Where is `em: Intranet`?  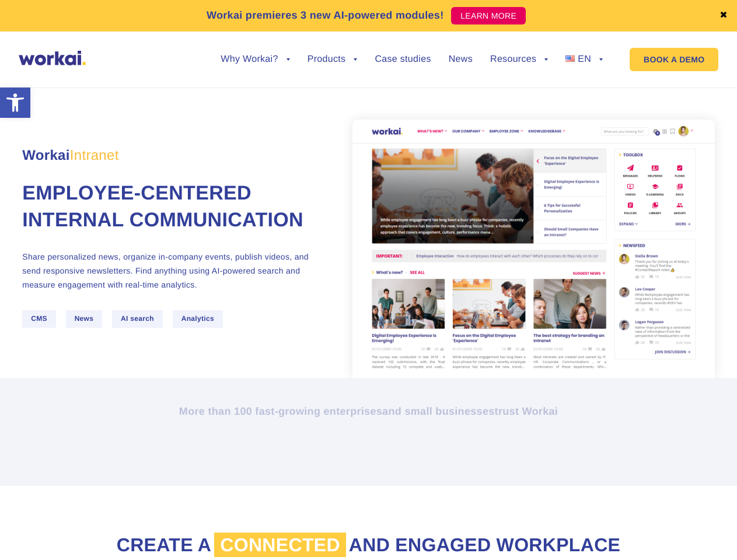
em: Intranet is located at coordinates (95, 155).